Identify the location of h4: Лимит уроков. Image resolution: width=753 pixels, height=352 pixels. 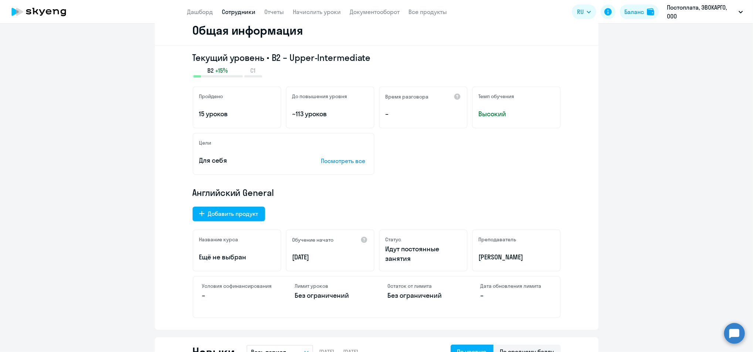
(330, 286).